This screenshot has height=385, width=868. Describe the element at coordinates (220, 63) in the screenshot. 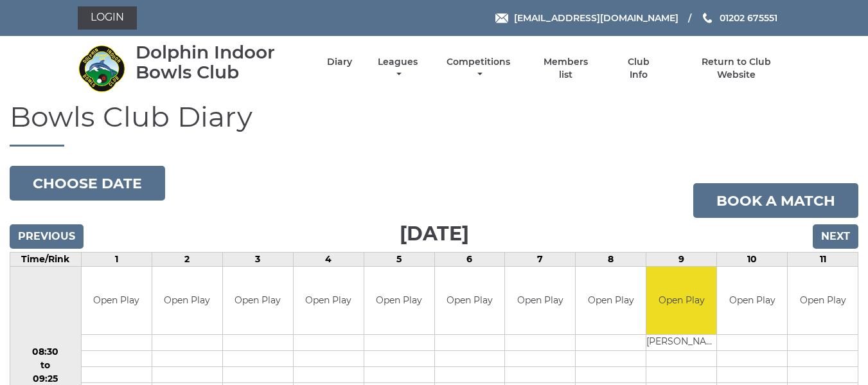

I see `div: Dolphin Indoor Bowls Club` at that location.